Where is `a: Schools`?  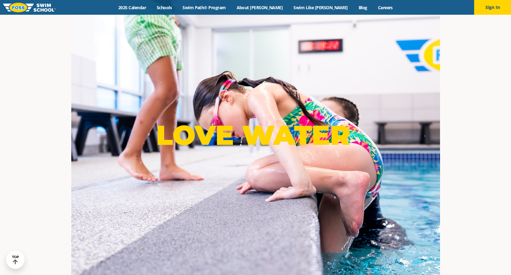 a: Schools is located at coordinates (164, 7).